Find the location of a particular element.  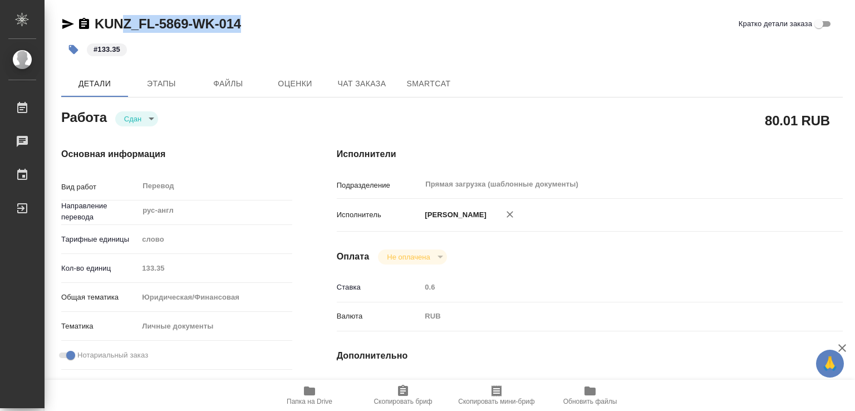

div: RUB is located at coordinates (611, 316).